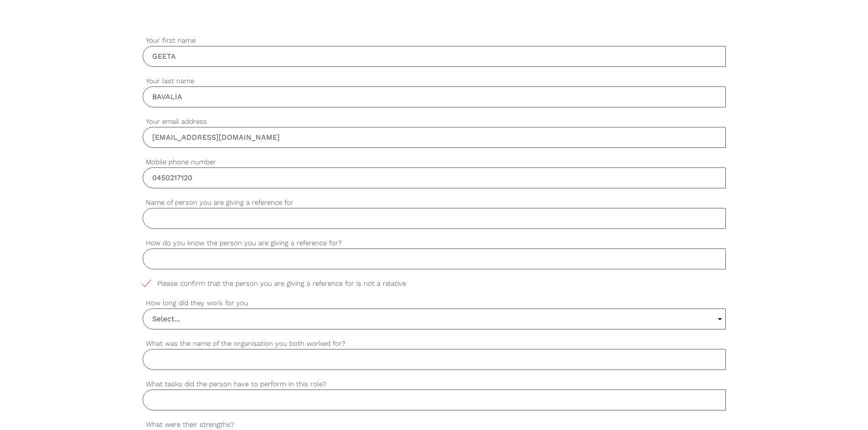 Image resolution: width=868 pixels, height=430 pixels. What do you see at coordinates (434, 203) in the screenshot?
I see `label: Name of person you are giving a reference for` at bounding box center [434, 203].